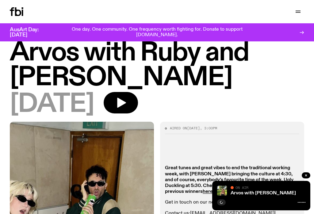 The image size is (314, 214). Describe the element at coordinates (208, 192) in the screenshot. I see `strong: here` at that location.